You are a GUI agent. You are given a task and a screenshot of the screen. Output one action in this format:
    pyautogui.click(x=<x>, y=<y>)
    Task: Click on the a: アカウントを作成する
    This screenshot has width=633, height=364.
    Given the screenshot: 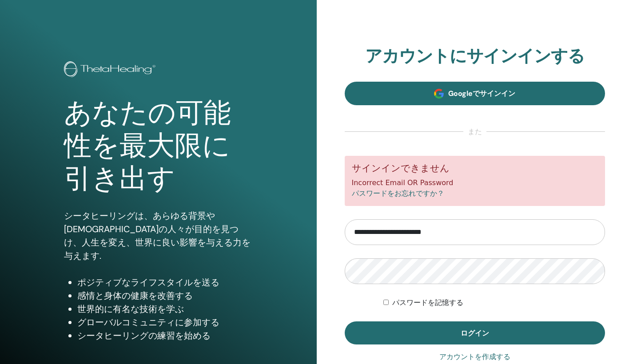 What is the action you would take?
    pyautogui.click(x=475, y=357)
    